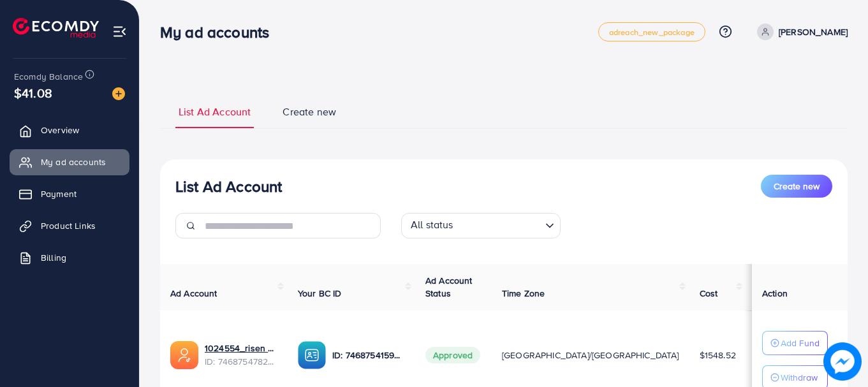  What do you see at coordinates (241, 354) in the screenshot?
I see `div: <span class='underline'>1024554_risen mall_1738954995749</span></br>7468754782921113617` at bounding box center [241, 354].